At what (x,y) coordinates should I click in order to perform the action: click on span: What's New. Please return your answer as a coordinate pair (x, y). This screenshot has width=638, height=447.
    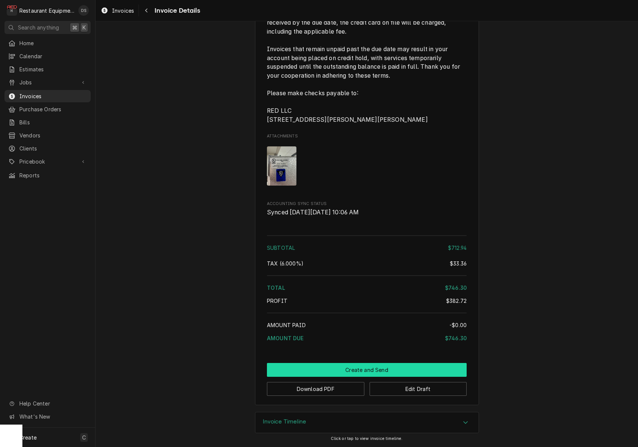
    Looking at the image, I should click on (53, 416).